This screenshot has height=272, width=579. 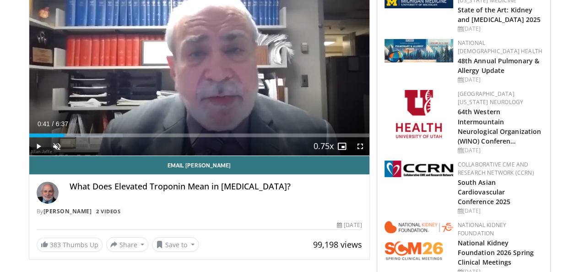 What do you see at coordinates (500, 126) in the screenshot?
I see `a: 64th Western Intermountain Neurological Organization (WINO) Conferen…` at bounding box center [500, 126].